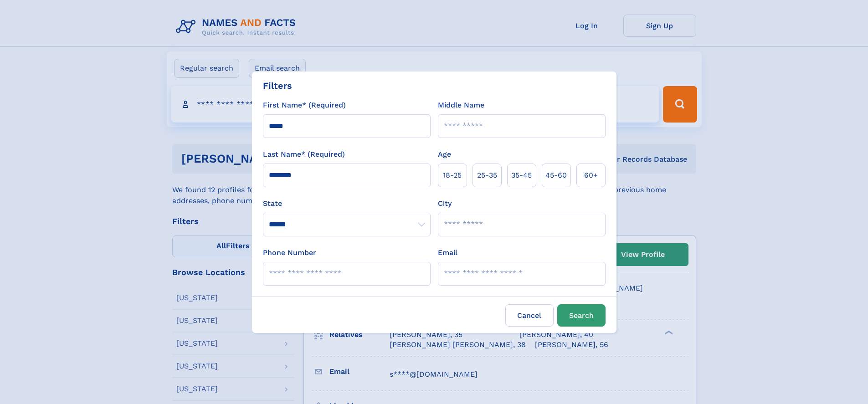 The height and width of the screenshot is (404, 868). What do you see at coordinates (452, 176) in the screenshot?
I see `span: 18‑25` at bounding box center [452, 176].